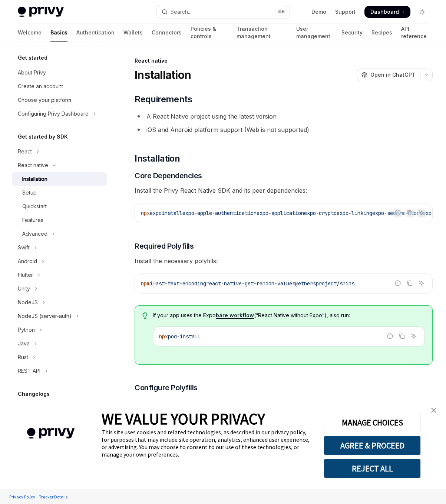 The width and height of the screenshot is (446, 504). Describe the element at coordinates (25, 152) in the screenshot. I see `div: React` at that location.